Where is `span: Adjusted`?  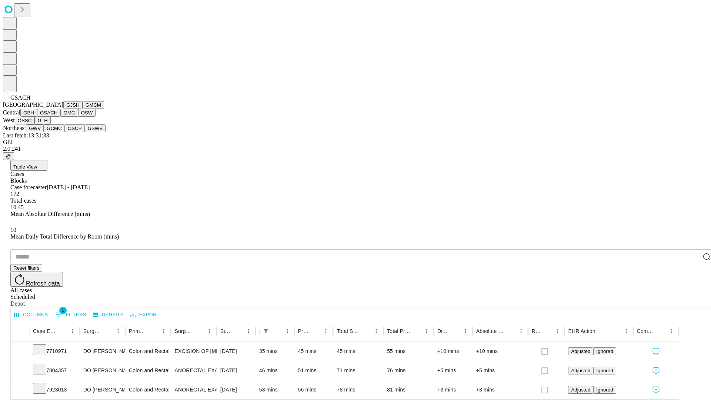 span: Adjusted is located at coordinates (581, 370).